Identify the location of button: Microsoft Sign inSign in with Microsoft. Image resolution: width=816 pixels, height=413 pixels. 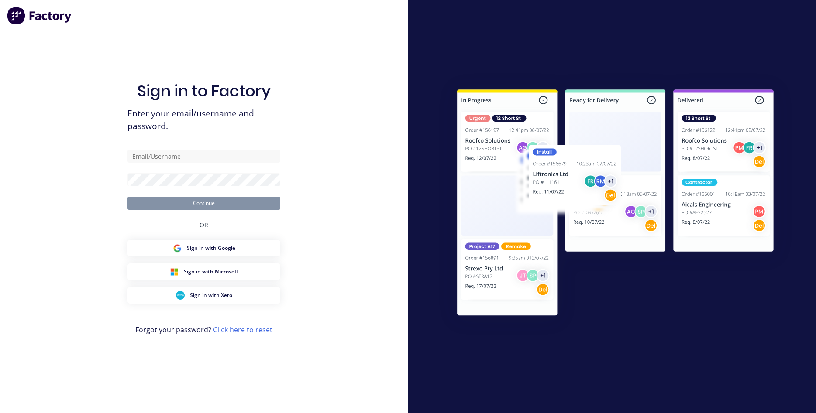
(204, 272).